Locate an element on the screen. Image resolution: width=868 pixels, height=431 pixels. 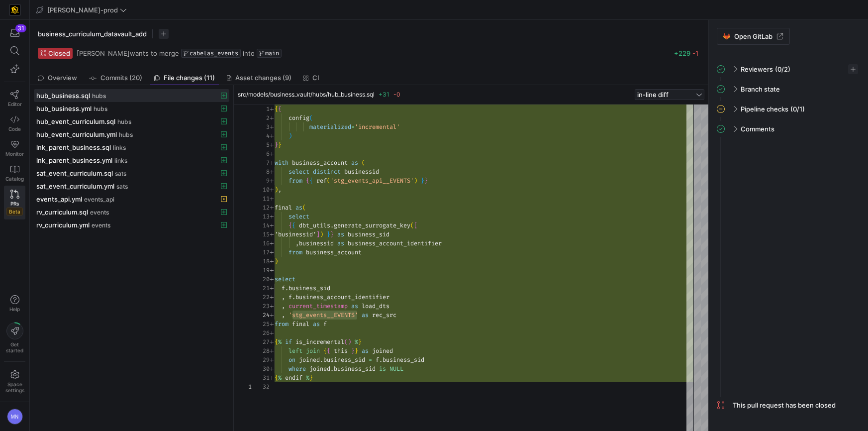
span: from is located at coordinates (295, 252).